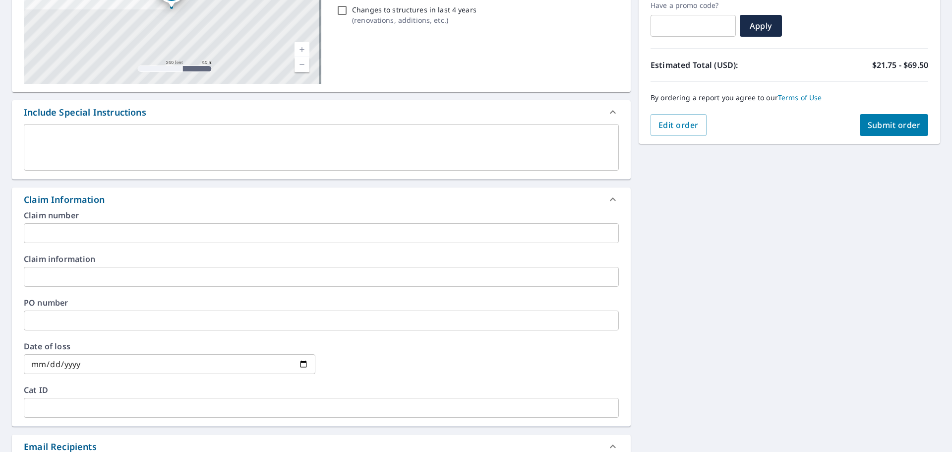  I want to click on p: $21.75 - $69.50, so click(900, 65).